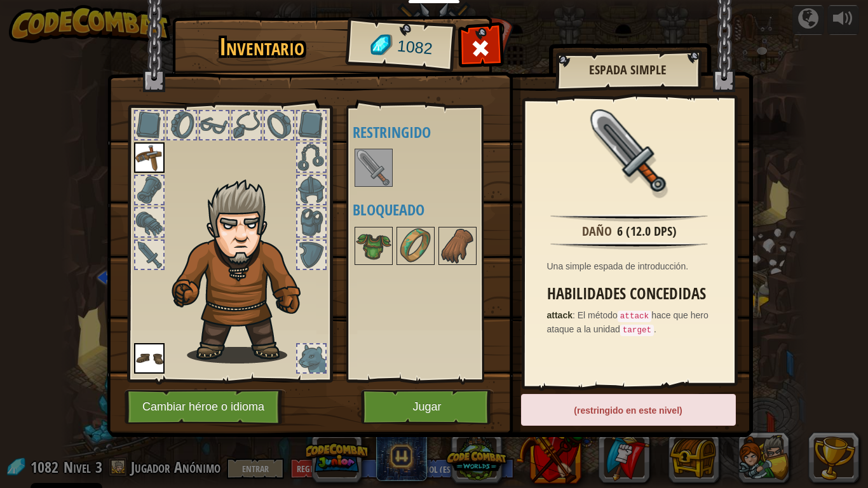  Describe the element at coordinates (627, 70) in the screenshot. I see `h2: Espada Simple` at that location.